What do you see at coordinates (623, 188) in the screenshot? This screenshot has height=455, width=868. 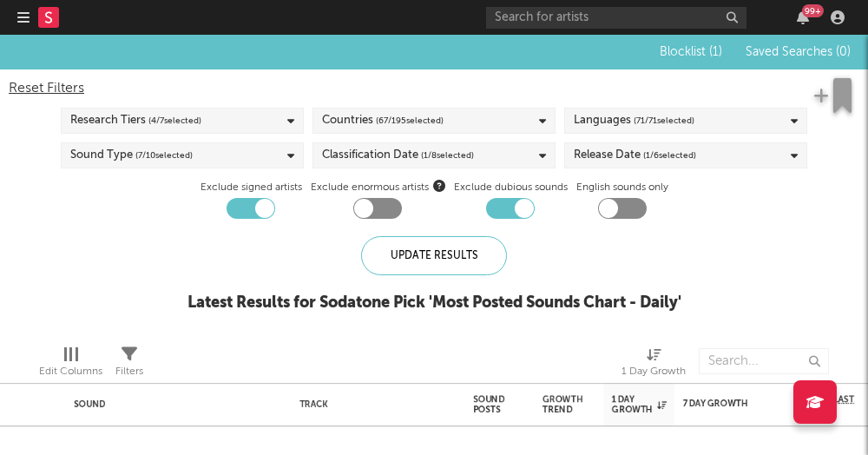 I see `label: English sounds only` at bounding box center [623, 188].